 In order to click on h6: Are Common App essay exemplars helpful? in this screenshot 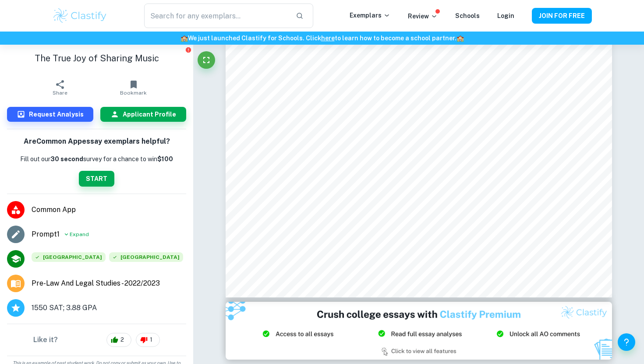, I will do `click(97, 141)`.